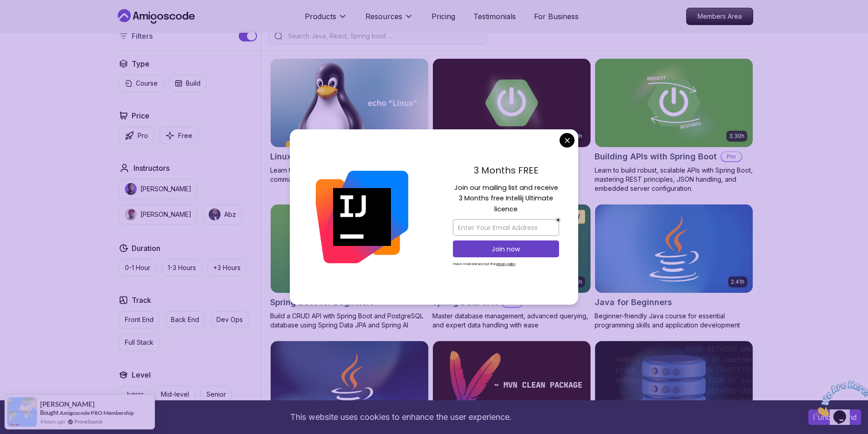  Describe the element at coordinates (134, 394) in the screenshot. I see `button: Junior` at that location.